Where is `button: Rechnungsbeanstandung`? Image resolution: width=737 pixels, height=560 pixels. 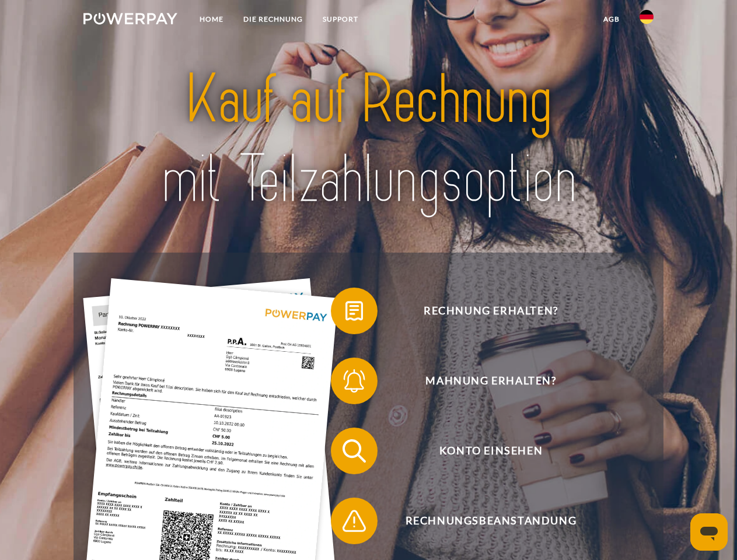 button: Rechnungsbeanstandung is located at coordinates (483, 521).